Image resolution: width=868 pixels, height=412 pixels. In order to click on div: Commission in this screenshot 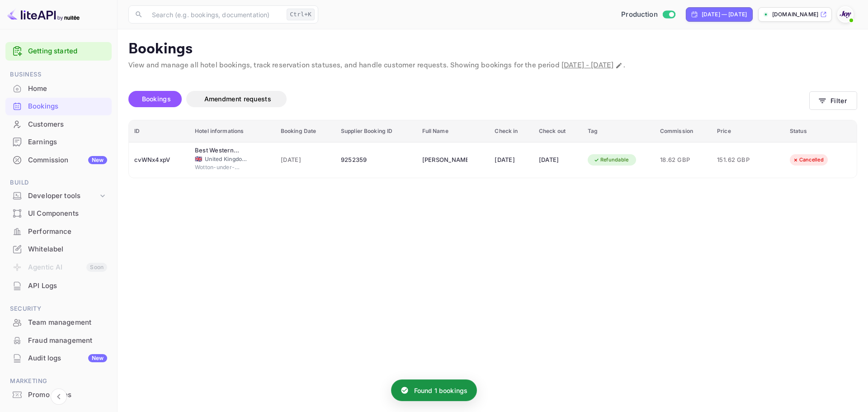, I will do `click(67, 160)`.